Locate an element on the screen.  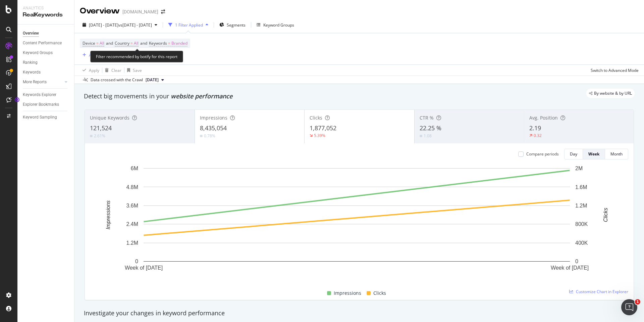
div: Clear is located at coordinates (117, 70).